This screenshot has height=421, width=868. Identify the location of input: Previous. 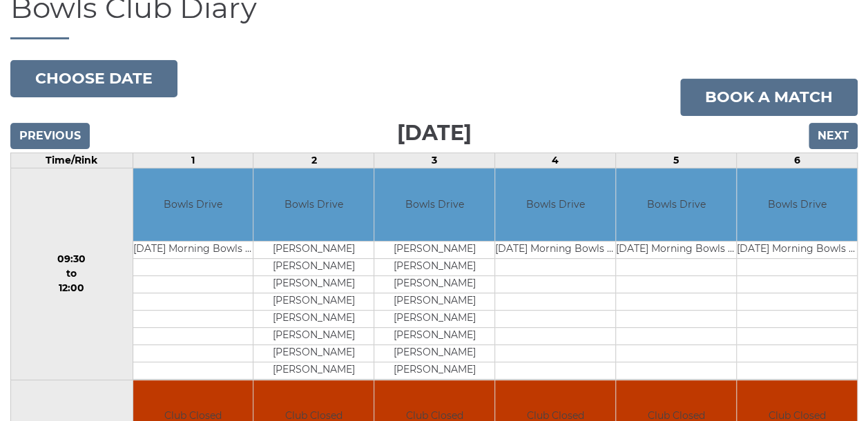
(49, 136).